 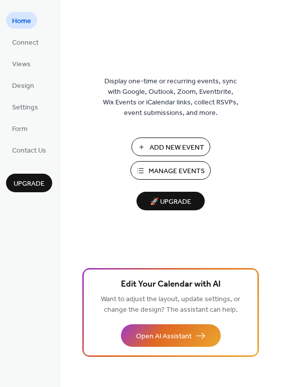 I want to click on button: 🚀 Upgrade, so click(x=171, y=201).